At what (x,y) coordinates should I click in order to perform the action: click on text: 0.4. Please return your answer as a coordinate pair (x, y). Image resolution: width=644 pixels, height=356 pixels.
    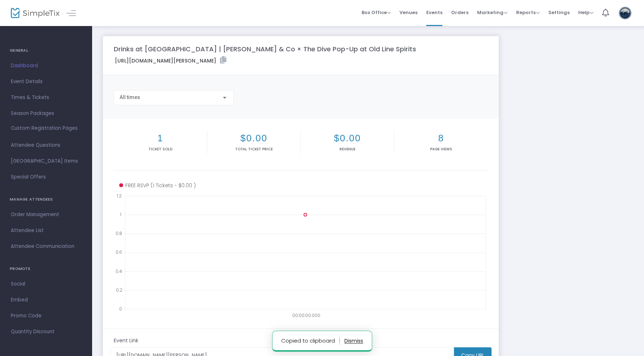
    Looking at the image, I should click on (119, 271).